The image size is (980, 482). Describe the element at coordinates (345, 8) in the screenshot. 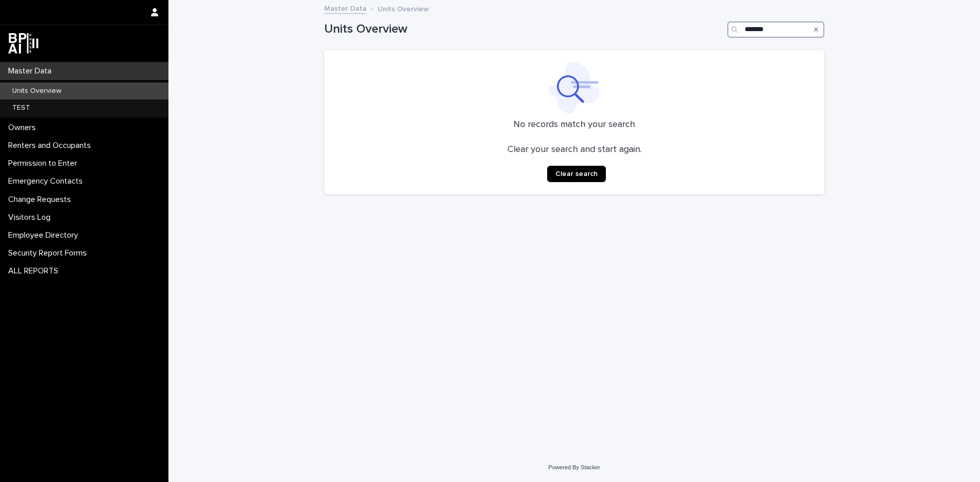

I see `a: Master Data` at that location.